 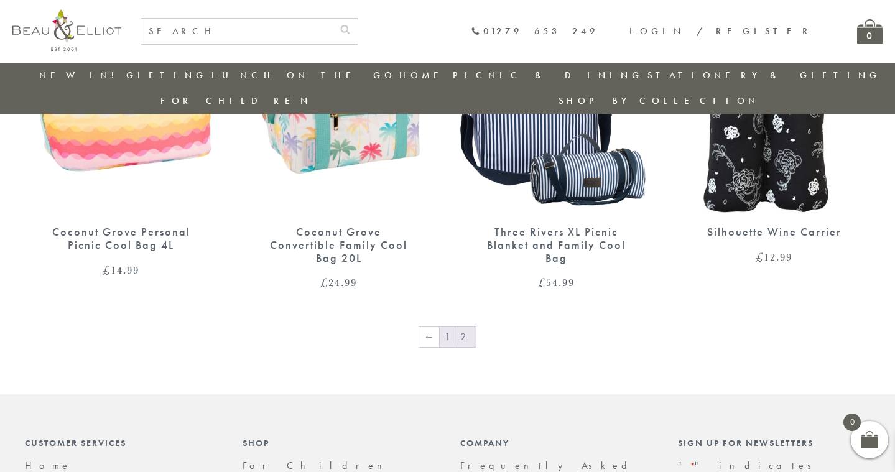 I want to click on img: logo, so click(x=67, y=30).